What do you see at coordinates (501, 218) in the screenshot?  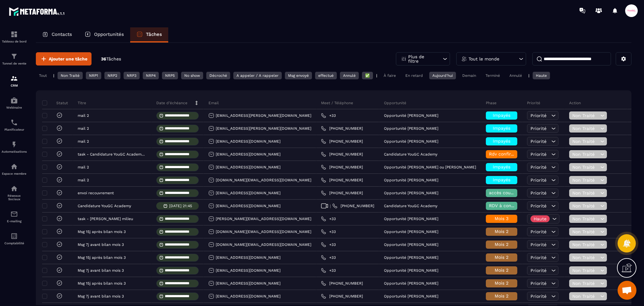 I see `span: Mois 3` at bounding box center [501, 218].